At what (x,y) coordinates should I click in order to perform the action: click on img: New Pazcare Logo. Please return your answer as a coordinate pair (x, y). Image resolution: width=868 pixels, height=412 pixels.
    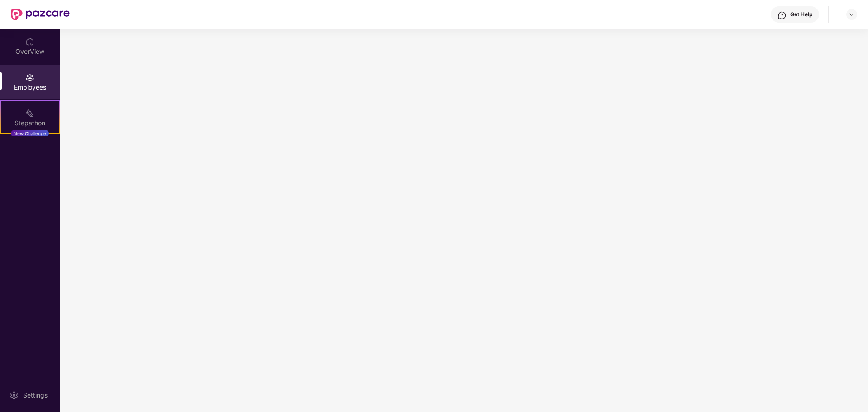
    Looking at the image, I should click on (40, 15).